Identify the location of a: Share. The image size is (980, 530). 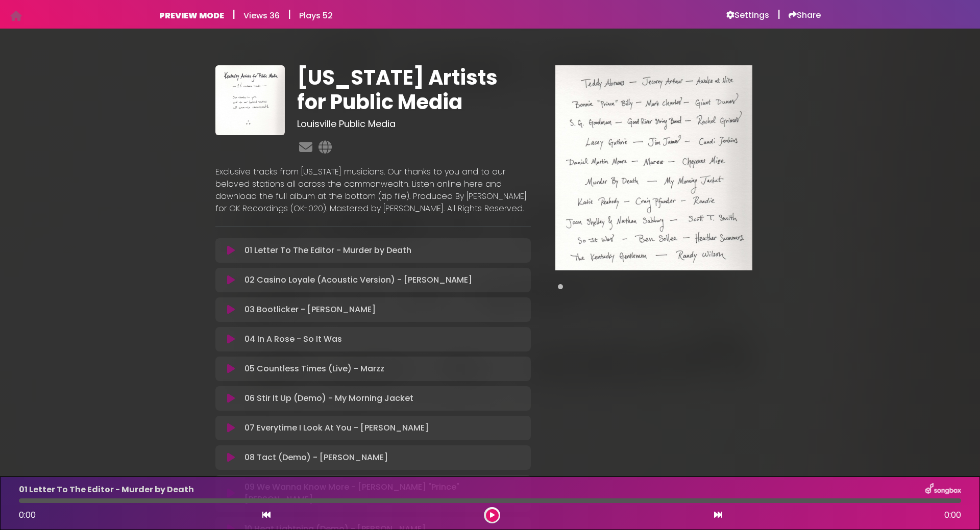
(804, 16).